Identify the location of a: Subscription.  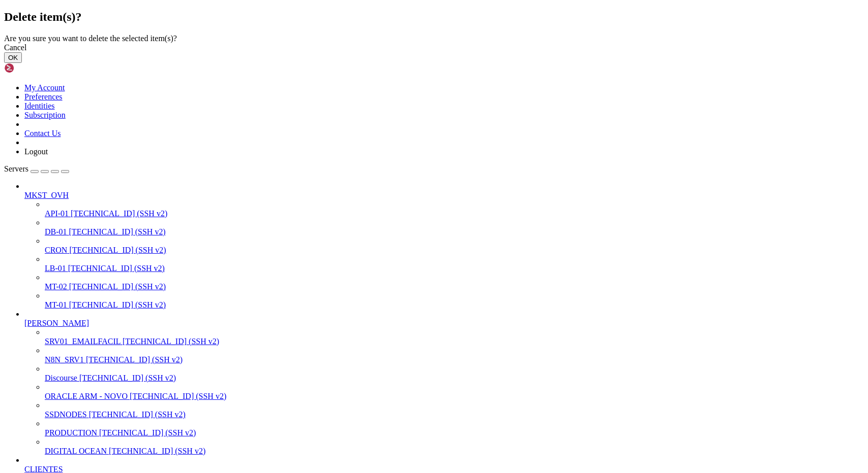
(45, 115).